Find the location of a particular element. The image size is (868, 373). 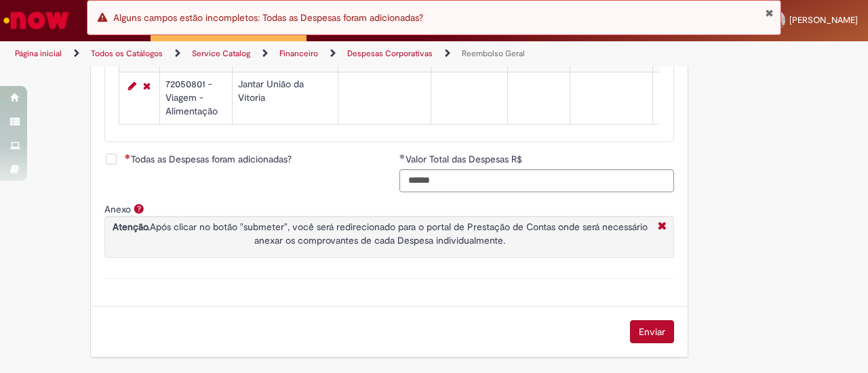

button: Fechar Notificação is located at coordinates (769, 13).